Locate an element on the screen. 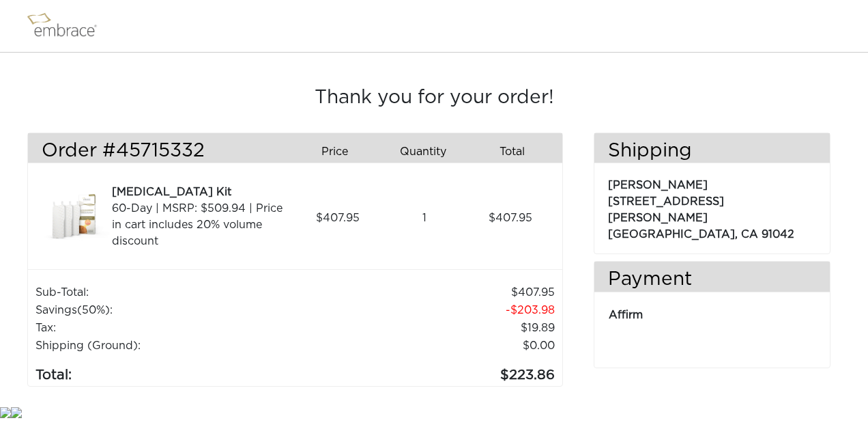 The height and width of the screenshot is (440, 868). td: Sub-Total: is located at coordinates (178, 292).